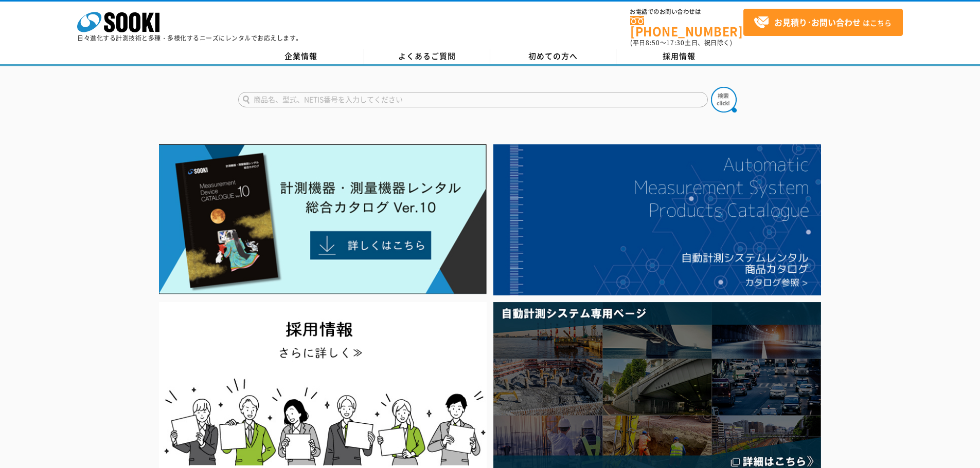 This screenshot has height=468, width=980. What do you see at coordinates (652, 43) in the screenshot?
I see `span: 8:50` at bounding box center [652, 43].